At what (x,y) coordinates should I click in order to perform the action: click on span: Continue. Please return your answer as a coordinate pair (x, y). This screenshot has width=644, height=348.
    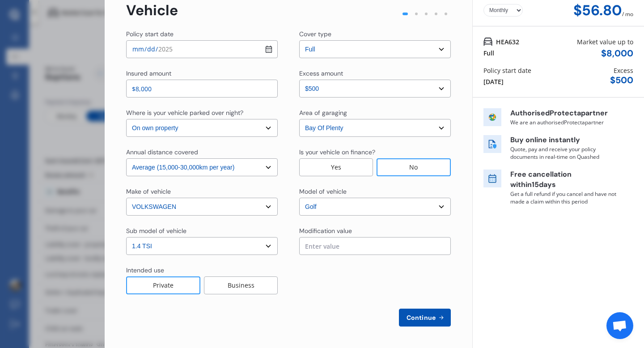
    Looking at the image, I should click on (421, 318).